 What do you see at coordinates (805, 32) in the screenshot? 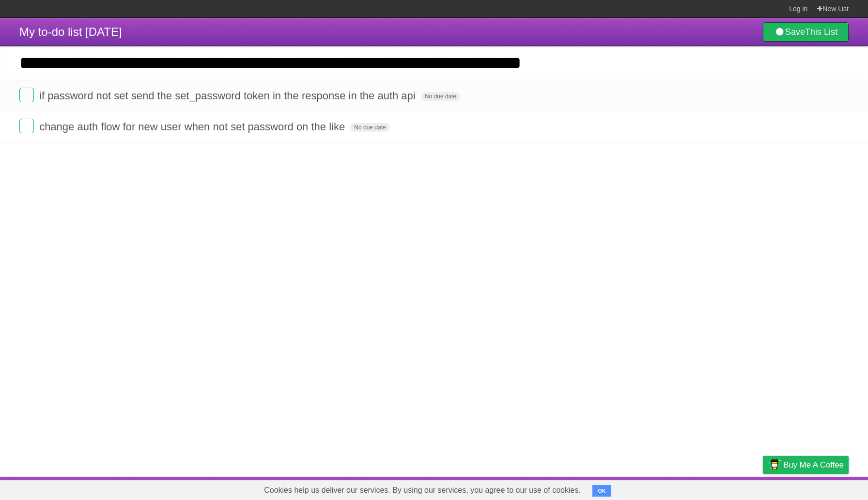
I see `a: SaveThis List` at bounding box center [805, 32].